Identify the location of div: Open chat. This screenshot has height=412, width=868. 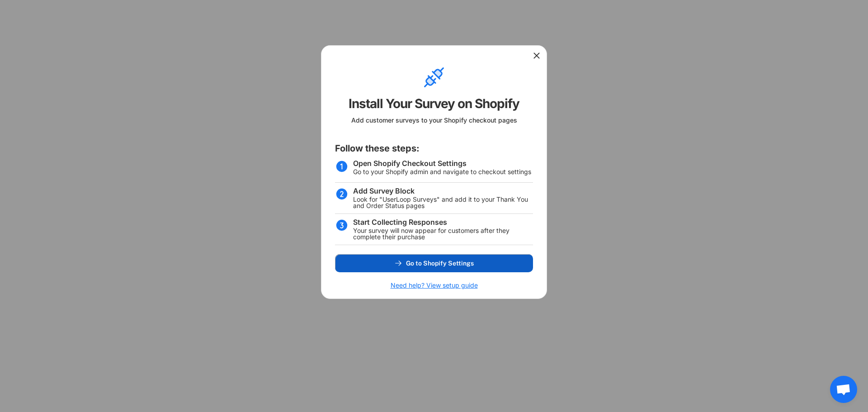
(844, 389).